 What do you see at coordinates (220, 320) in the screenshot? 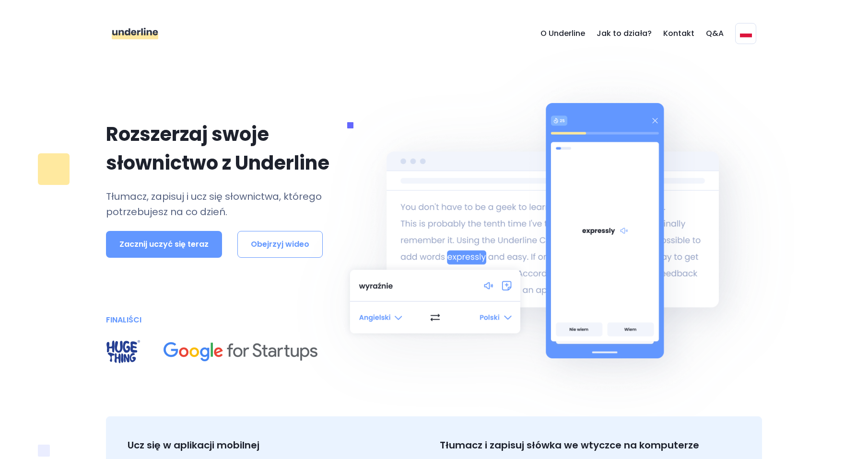
I see `h4: FINALIŚCI` at bounding box center [220, 320].